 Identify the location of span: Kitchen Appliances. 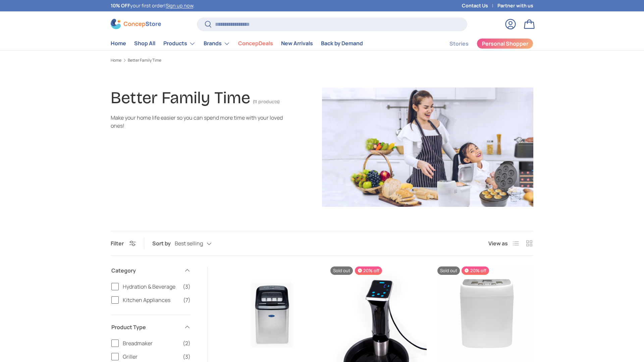
(151, 300).